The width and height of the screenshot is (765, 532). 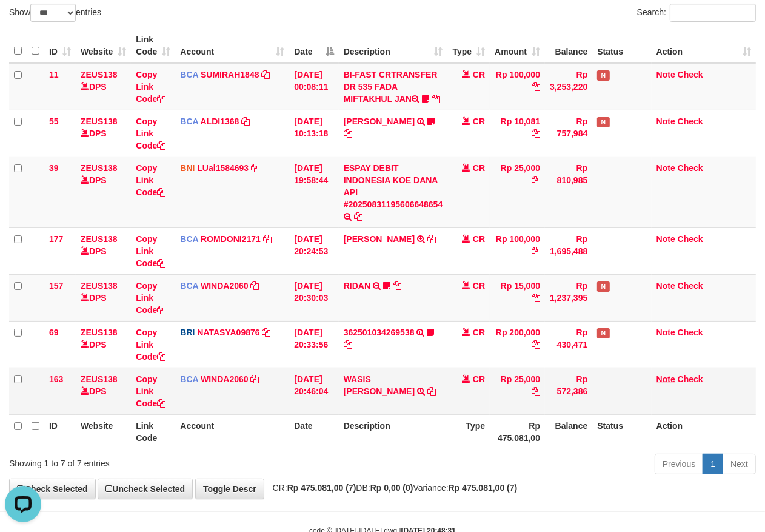 I want to click on th: Website: activate to sort column ascending, so click(x=103, y=46).